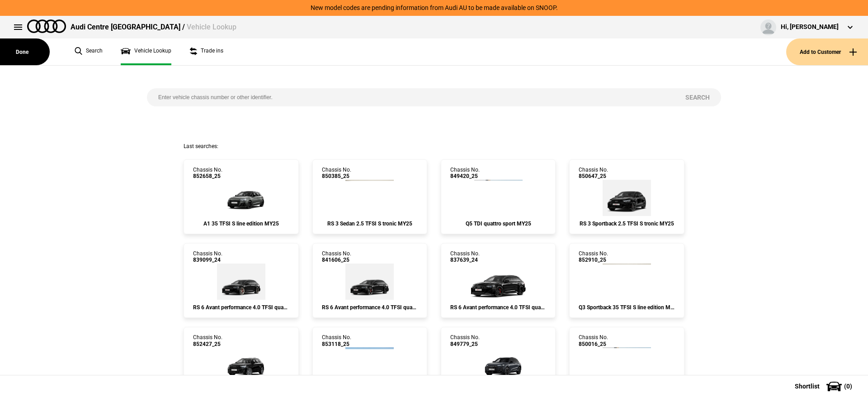 This screenshot has width=868, height=398. Describe the element at coordinates (848, 386) in the screenshot. I see `span: ( 0 )` at that location.